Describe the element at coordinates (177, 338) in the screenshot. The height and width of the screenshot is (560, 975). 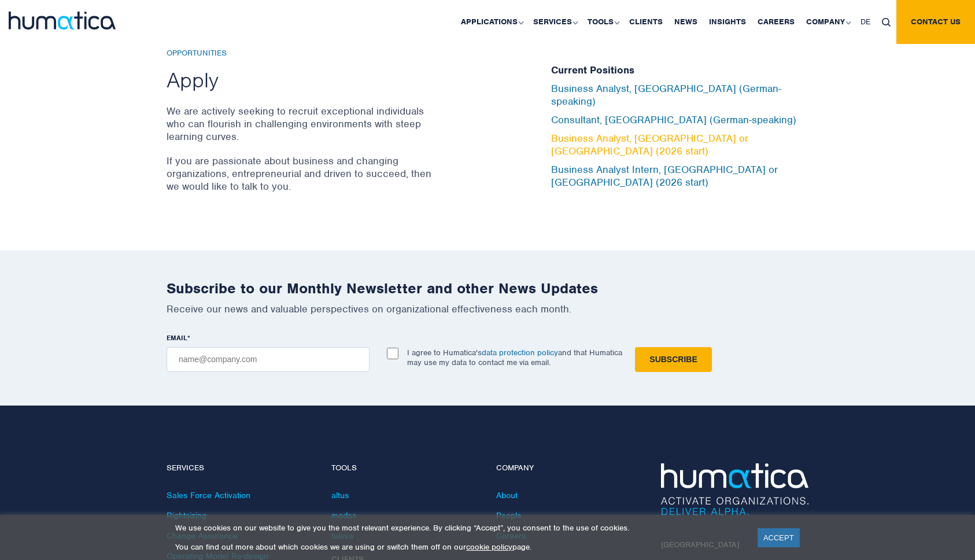
I see `span: EMAIL` at that location.